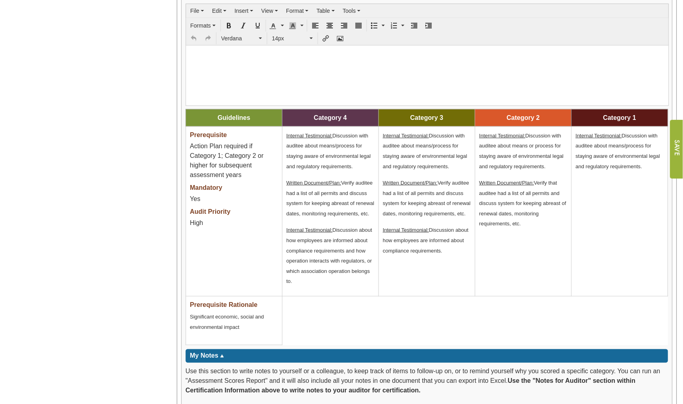 This screenshot has height=404, width=683. What do you see at coordinates (208, 135) in the screenshot?
I see `span: Prerequisite` at bounding box center [208, 135].